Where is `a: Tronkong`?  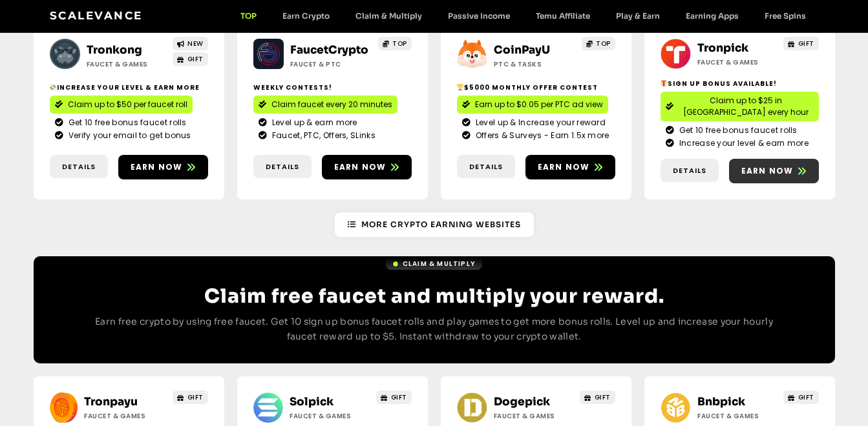
a: Tronkong is located at coordinates (114, 50).